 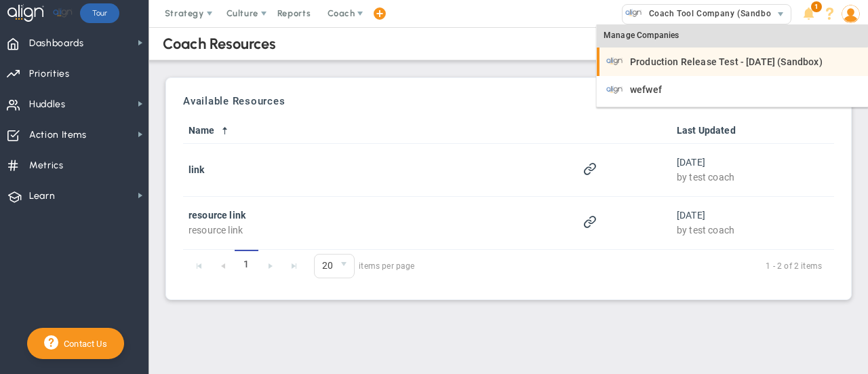 What do you see at coordinates (341, 13) in the screenshot?
I see `span: Coach` at bounding box center [341, 13].